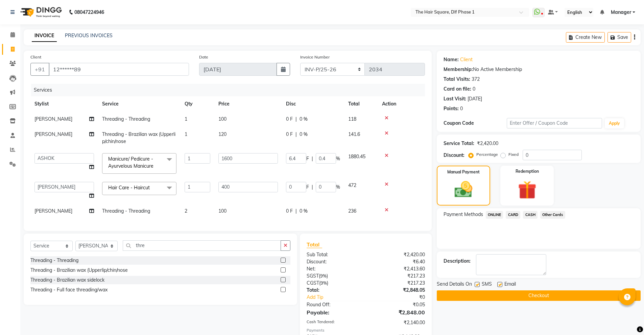 Image resolution: width=644 pixels, height=335 pixels. What do you see at coordinates (202, 245) in the screenshot?
I see `input: Search or Scan` at bounding box center [202, 245].